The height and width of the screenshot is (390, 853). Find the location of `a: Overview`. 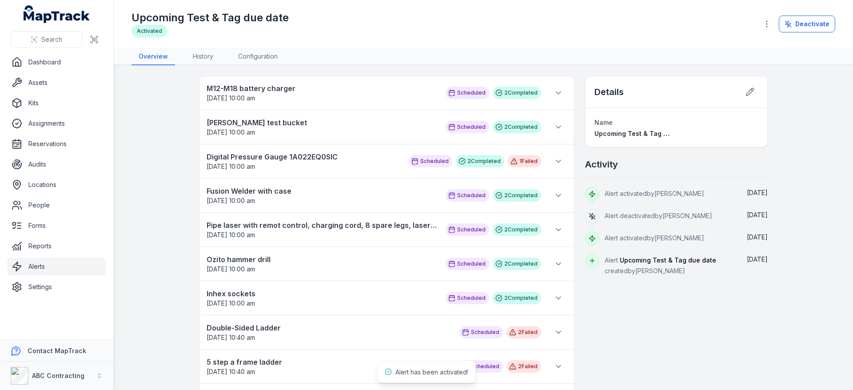

a: Overview is located at coordinates (153, 57).